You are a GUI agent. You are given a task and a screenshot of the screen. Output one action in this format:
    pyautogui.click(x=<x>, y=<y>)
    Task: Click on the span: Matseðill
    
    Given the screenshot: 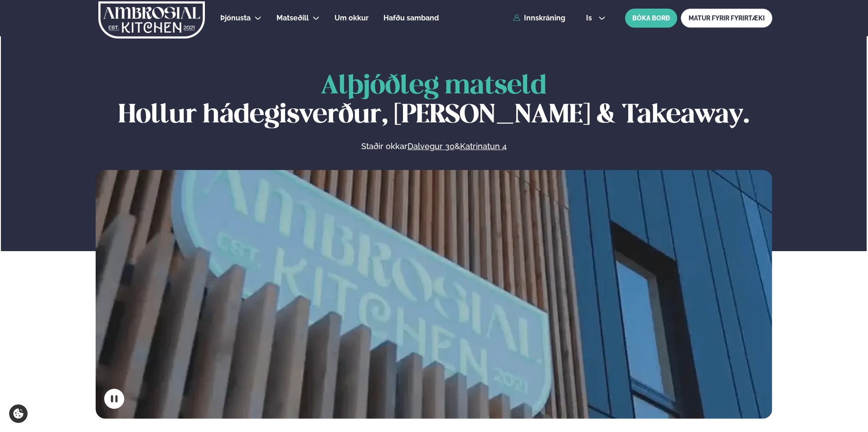 What is the action you would take?
    pyautogui.click(x=293, y=18)
    